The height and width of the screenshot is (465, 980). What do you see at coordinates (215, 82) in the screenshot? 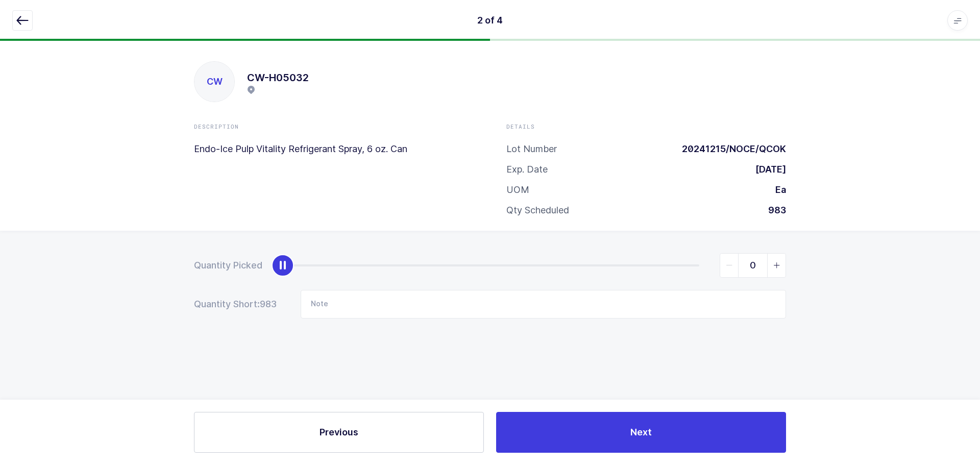
I see `div: CW` at bounding box center [215, 82].